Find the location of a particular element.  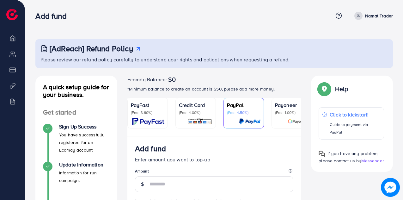

p: Please review our refund policy carefully to understand your rights and obligations when requesti... is located at coordinates (215, 59).